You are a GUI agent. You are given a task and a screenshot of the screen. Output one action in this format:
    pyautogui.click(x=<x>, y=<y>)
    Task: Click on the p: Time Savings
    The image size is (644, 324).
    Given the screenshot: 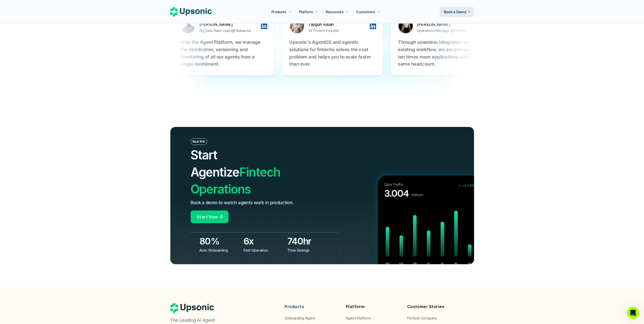 What is the action you would take?
    pyautogui.click(x=308, y=250)
    